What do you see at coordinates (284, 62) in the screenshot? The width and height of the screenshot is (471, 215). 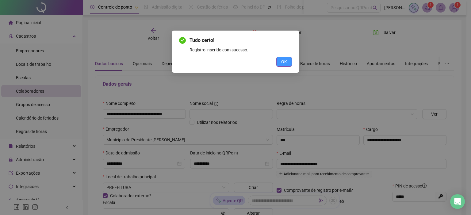 I see `span: OK` at bounding box center [284, 62].